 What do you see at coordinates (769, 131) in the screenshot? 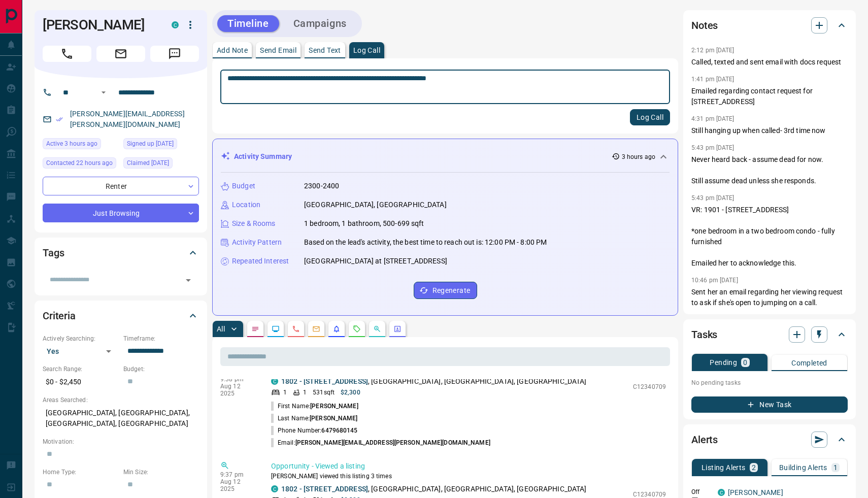
I see `p: Still hanging up when called- 3rd time now` at bounding box center [769, 131].